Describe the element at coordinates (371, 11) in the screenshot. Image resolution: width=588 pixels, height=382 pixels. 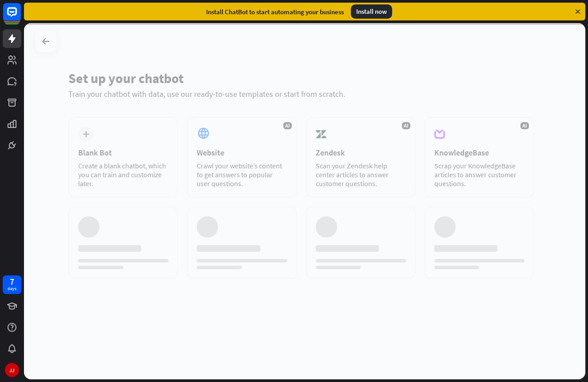
I see `div: Install now` at that location.